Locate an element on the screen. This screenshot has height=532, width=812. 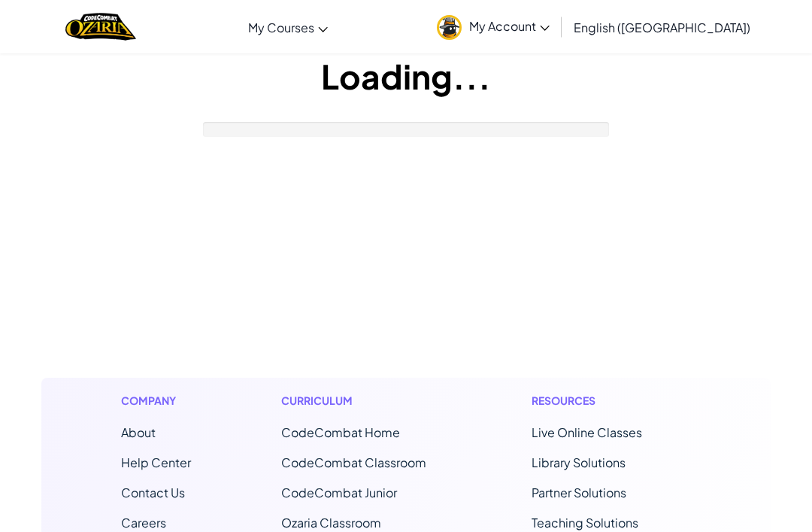
a: CodeCombat Junior is located at coordinates (339, 492).